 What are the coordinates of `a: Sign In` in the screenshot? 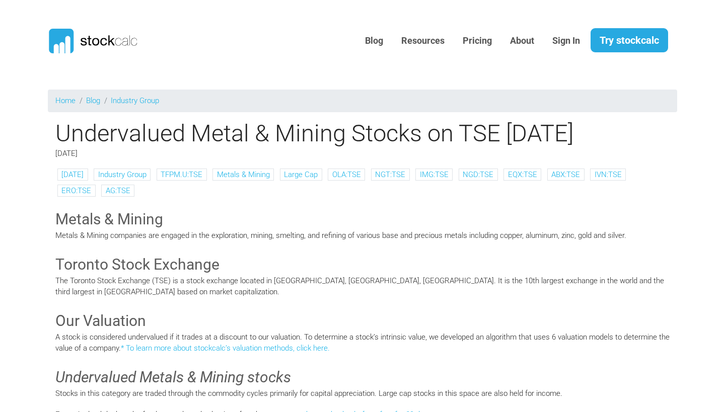 It's located at (566, 41).